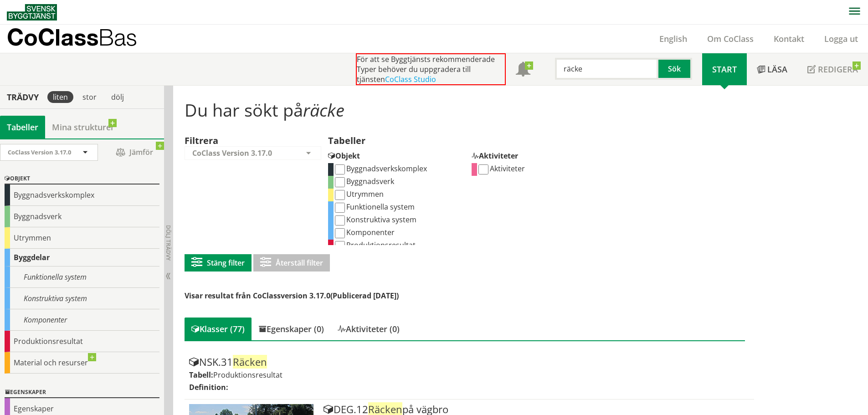 The image size is (868, 415). I want to click on div: Byggdelar, so click(82, 257).